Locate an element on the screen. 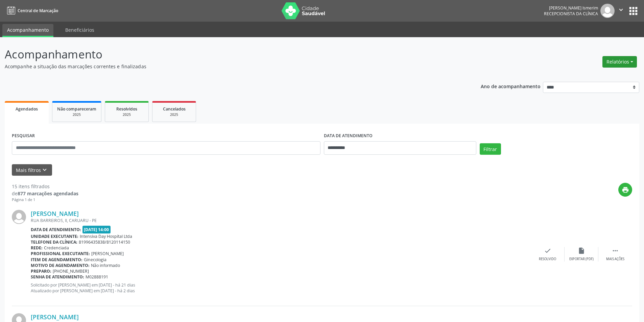 The height and width of the screenshot is (322, 644). b: Unidade executante: is located at coordinates (54, 237).